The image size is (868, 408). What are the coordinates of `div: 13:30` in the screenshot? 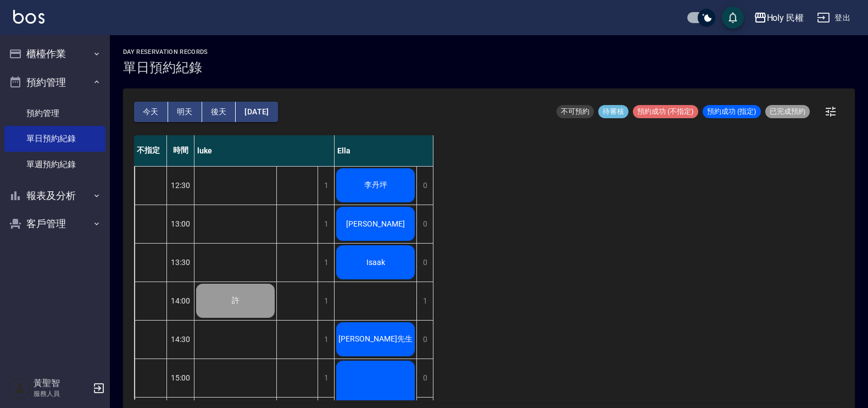 It's located at (180, 262).